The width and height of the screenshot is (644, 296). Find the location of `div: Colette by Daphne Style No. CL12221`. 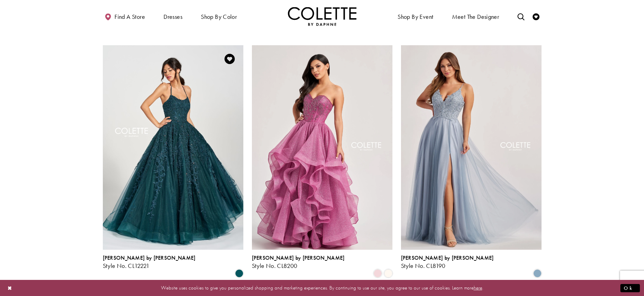

div: Colette by Daphne Style No. CL12221 is located at coordinates (149, 262).